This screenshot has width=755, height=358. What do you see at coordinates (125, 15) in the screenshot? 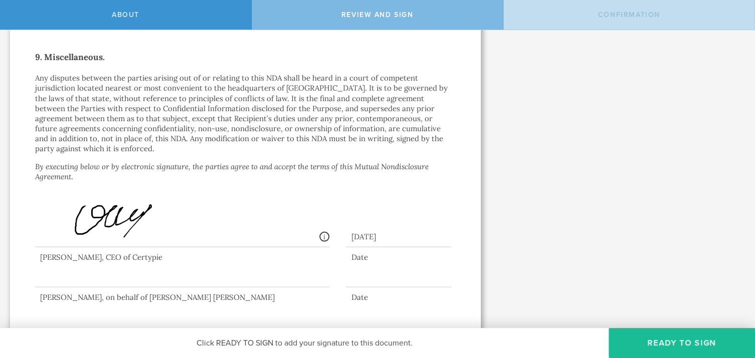
I see `span: About` at bounding box center [125, 15].